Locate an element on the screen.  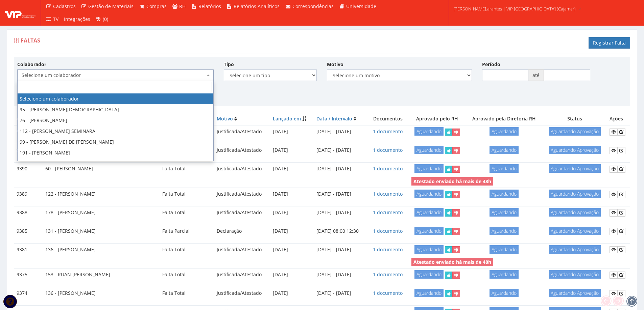
span: TV is located at coordinates (56, 19).